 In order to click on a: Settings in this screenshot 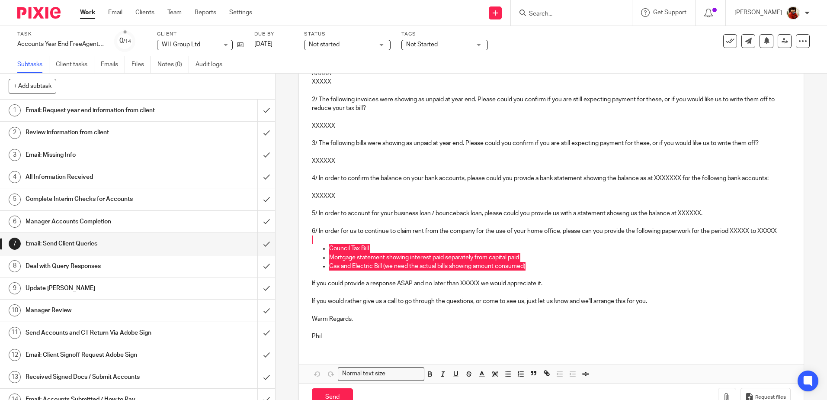, I will do `click(241, 13)`.